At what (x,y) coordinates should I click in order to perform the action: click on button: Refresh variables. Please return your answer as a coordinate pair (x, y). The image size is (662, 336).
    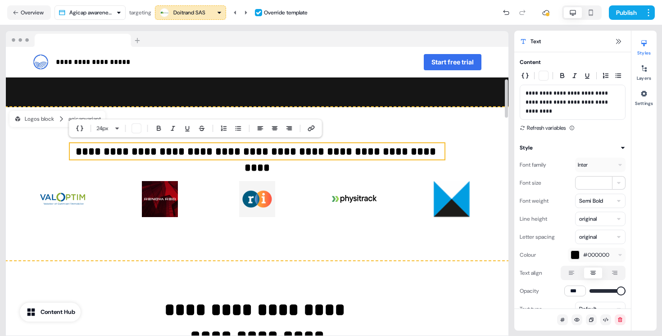
    Looking at the image, I should click on (542, 128).